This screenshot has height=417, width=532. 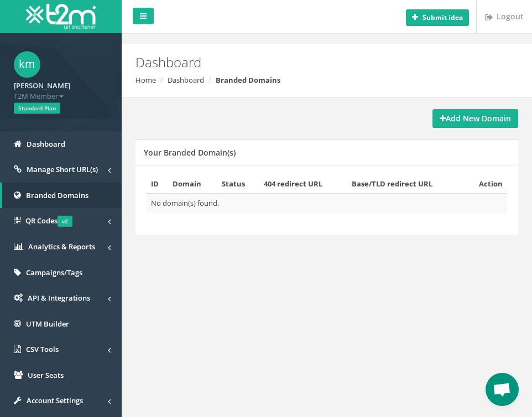 I want to click on span: Analytics & Reports, so click(x=62, y=247).